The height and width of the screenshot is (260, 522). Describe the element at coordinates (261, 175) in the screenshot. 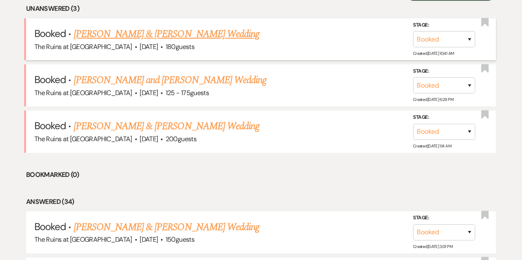

I see `li: Bookmarked (0)` at that location.